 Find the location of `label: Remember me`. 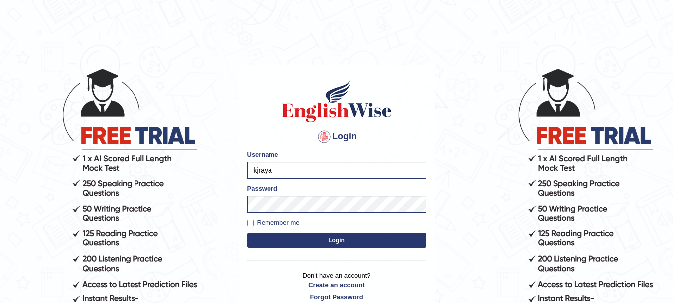

label: Remember me is located at coordinates (274, 222).